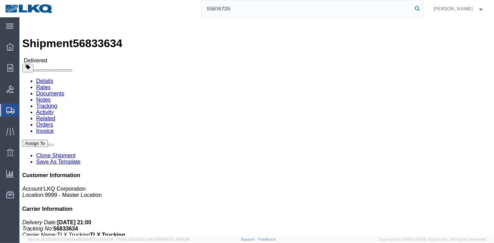  I want to click on img: logo, so click(29, 9).